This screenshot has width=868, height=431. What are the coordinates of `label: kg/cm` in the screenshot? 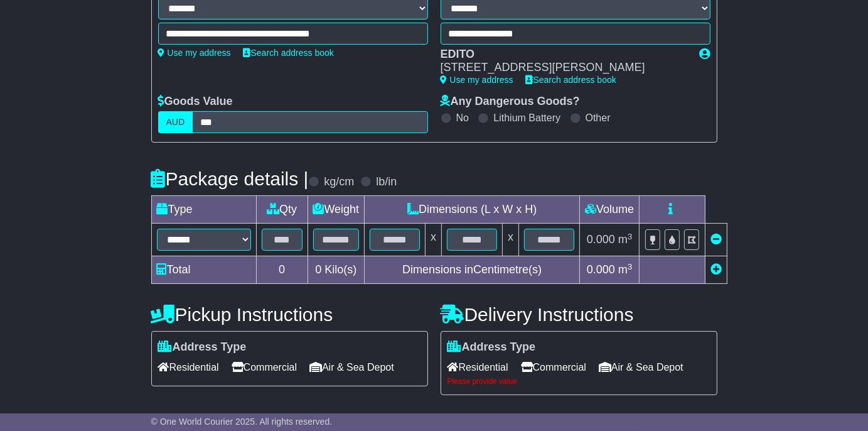 It's located at (339, 182).